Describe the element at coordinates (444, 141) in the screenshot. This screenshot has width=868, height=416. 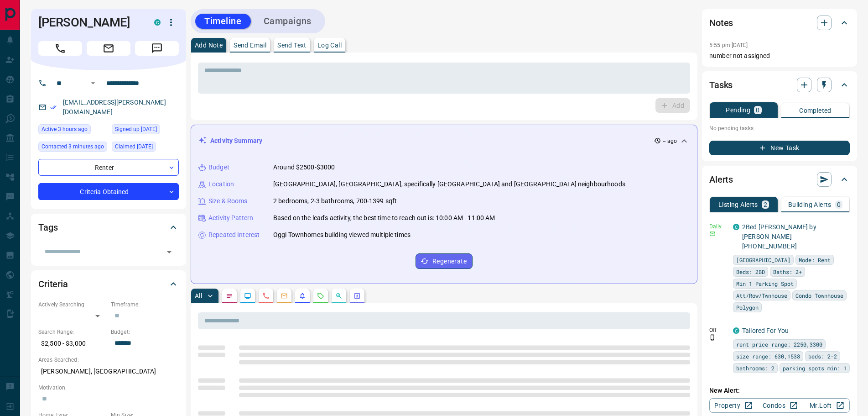
I see `div: Activity Summary-- ago` at that location.